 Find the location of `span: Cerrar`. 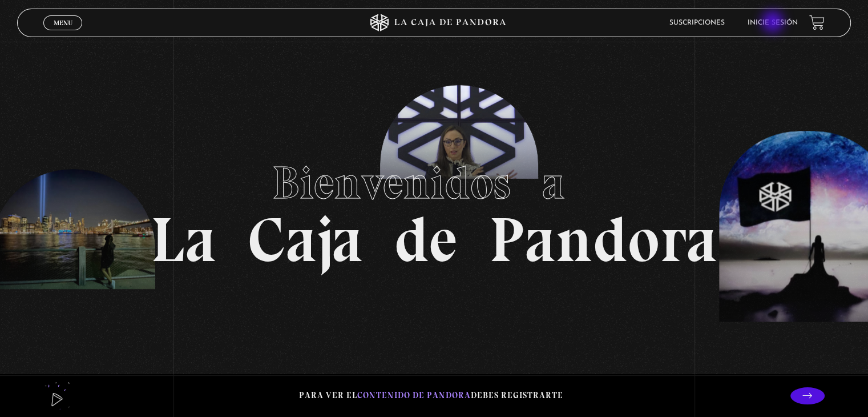

span: Cerrar is located at coordinates (63, 33).